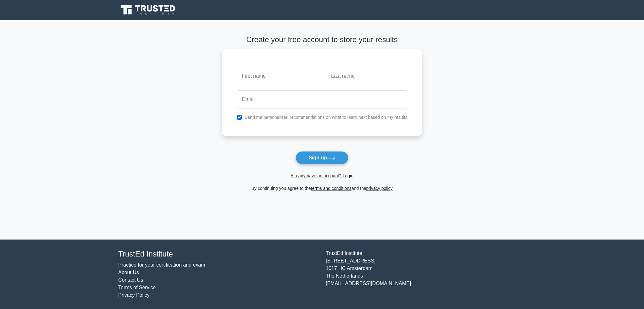 Image resolution: width=644 pixels, height=309 pixels. Describe the element at coordinates (322, 99) in the screenshot. I see `input: Email` at that location.